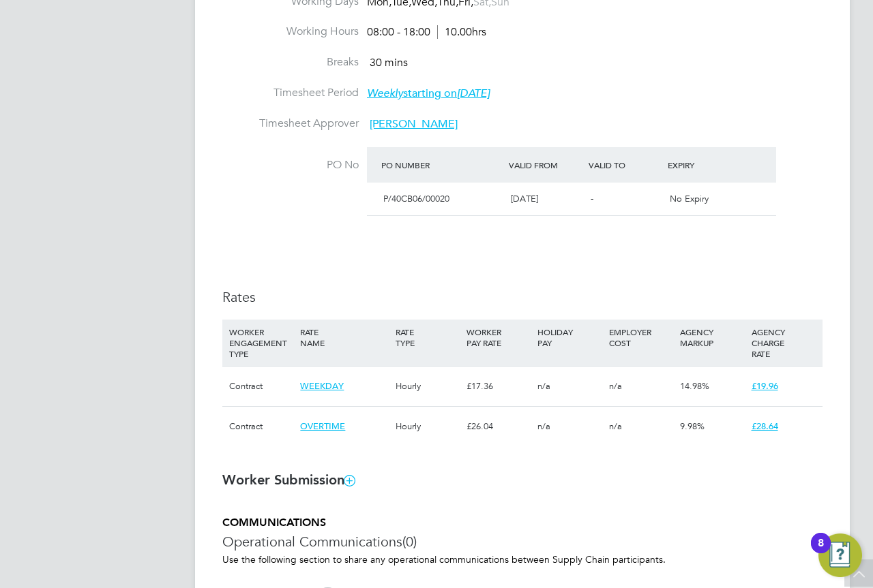  I want to click on div: WORKER PAY RATE, so click(499, 338).